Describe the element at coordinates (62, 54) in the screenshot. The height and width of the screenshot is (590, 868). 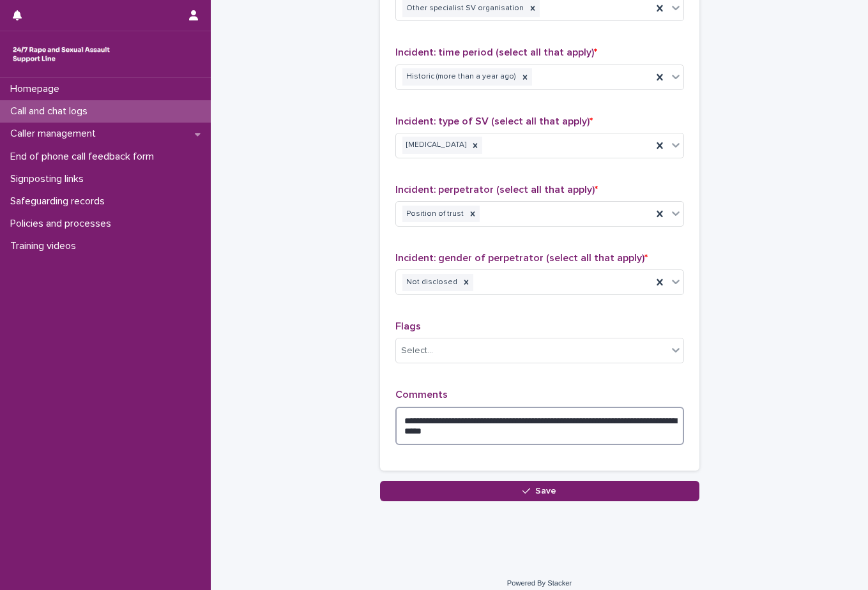
I see `img: rhQMoQhaT3yELyF149Cw` at that location.